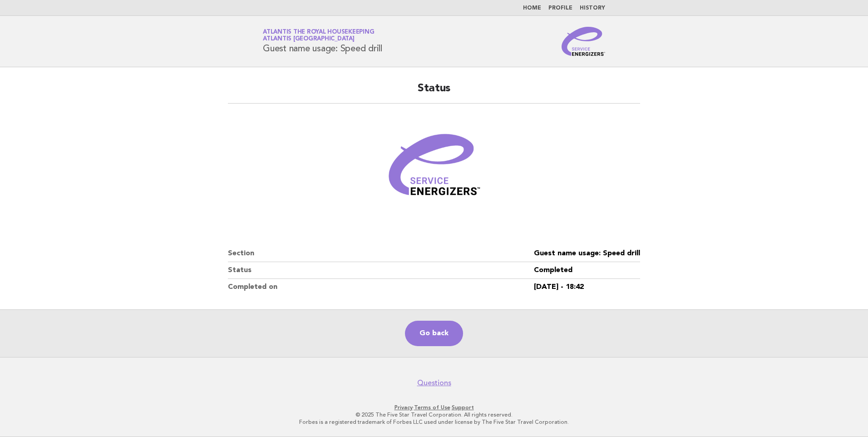 The width and height of the screenshot is (868, 437). I want to click on dd: Guest name usage: Speed drill, so click(587, 254).